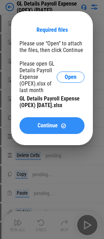 The image size is (104, 239). What do you see at coordinates (71, 77) in the screenshot?
I see `button: Open` at bounding box center [71, 77].